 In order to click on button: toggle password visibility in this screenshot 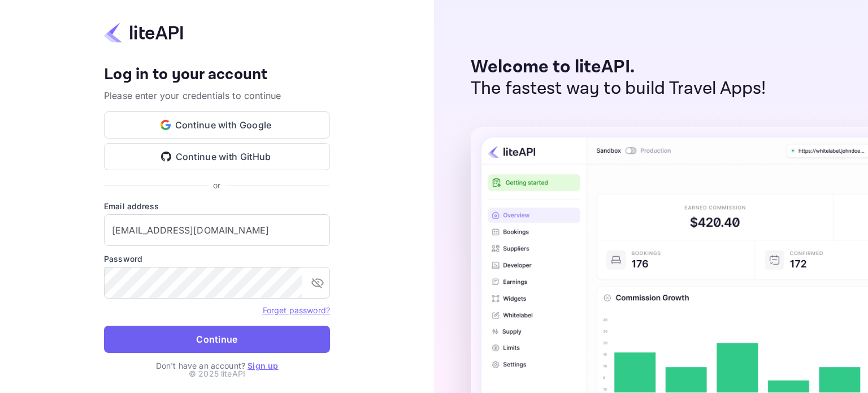, I will do `click(318, 283)`.